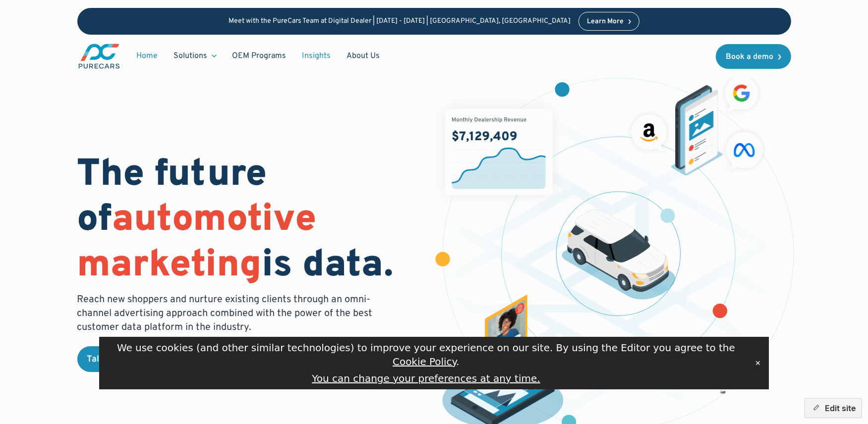 The width and height of the screenshot is (868, 424). I want to click on a: OEM Programs, so click(259, 56).